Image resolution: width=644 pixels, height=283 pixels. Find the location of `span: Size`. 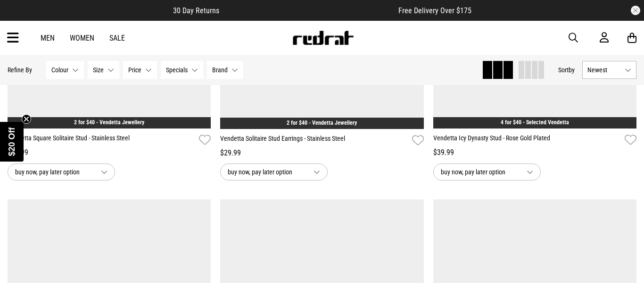

span: Size is located at coordinates (98, 70).